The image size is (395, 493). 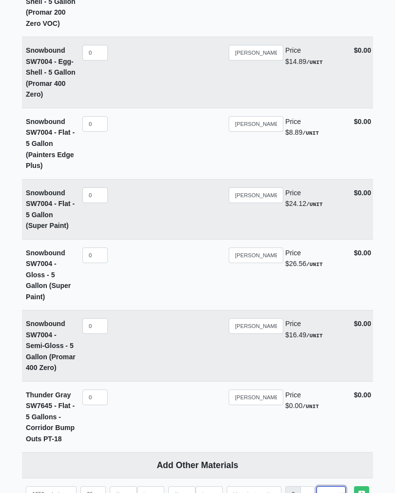 I want to click on strong: Snowbound SW7004 - Gloss - 5 Gallon (Super Paint), so click(x=48, y=275).